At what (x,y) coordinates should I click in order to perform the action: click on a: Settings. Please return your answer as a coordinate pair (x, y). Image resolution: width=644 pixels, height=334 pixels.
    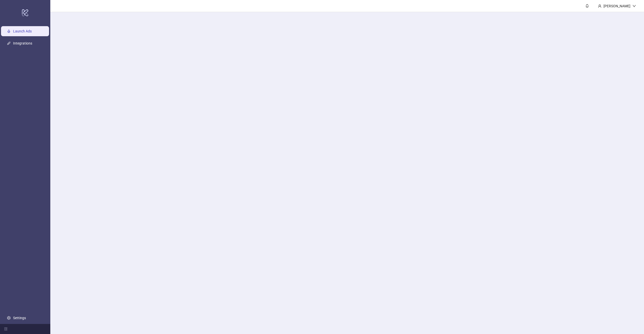
    Looking at the image, I should click on (19, 318).